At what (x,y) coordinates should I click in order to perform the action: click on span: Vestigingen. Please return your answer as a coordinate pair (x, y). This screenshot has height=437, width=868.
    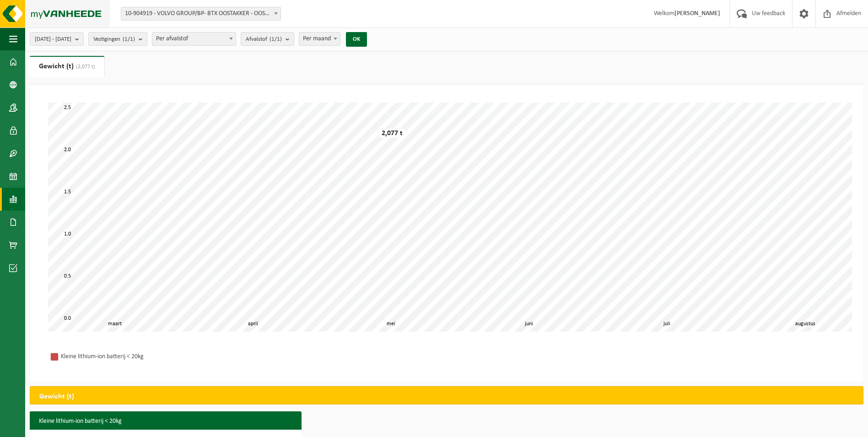
    Looking at the image, I should click on (114, 39).